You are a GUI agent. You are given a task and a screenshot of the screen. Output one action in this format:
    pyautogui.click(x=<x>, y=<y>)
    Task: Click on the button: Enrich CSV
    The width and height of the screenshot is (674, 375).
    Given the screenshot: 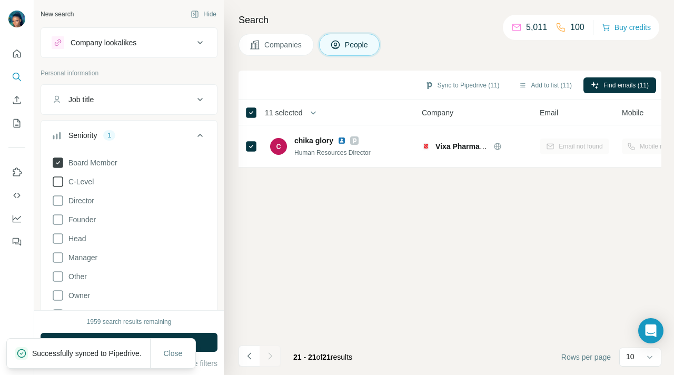 What is the action you would take?
    pyautogui.click(x=17, y=100)
    